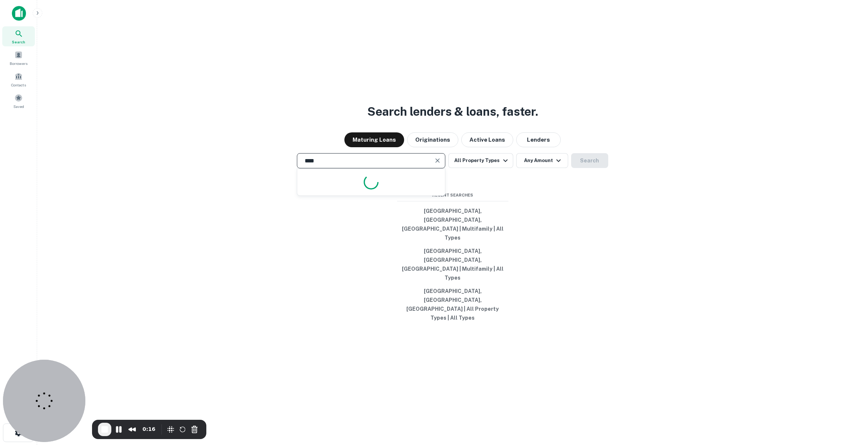 This screenshot has width=868, height=445. What do you see at coordinates (437, 161) in the screenshot?
I see `button: Clear` at bounding box center [437, 161].